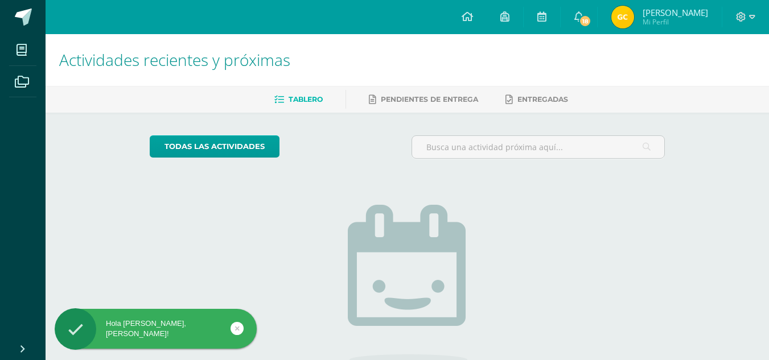  What do you see at coordinates (542, 99) in the screenshot?
I see `span: Entregadas` at bounding box center [542, 99].